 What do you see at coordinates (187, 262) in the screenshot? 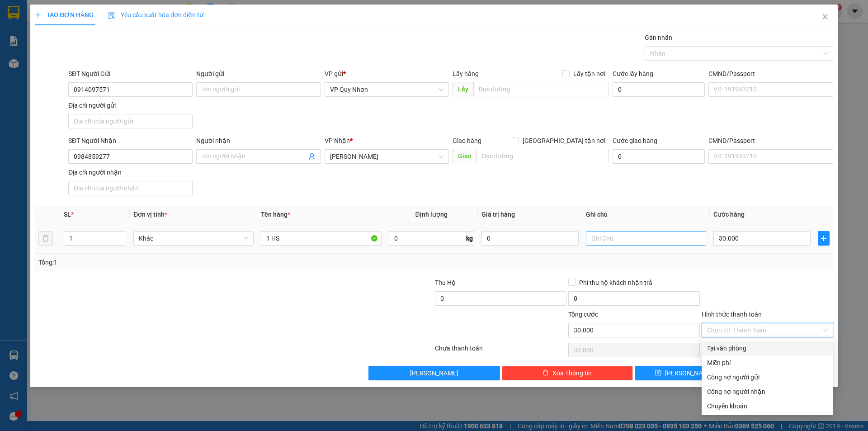
I see `div: Tổng: 1` at bounding box center [187, 262].